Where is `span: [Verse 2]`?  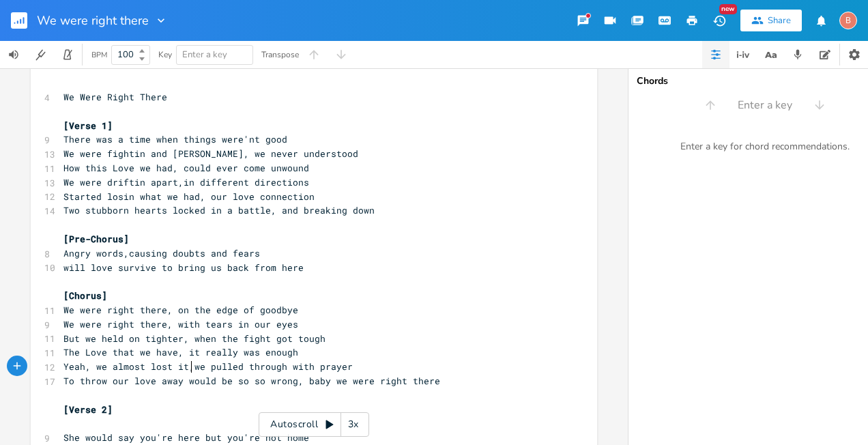
span: [Verse 2] is located at coordinates (88, 409).